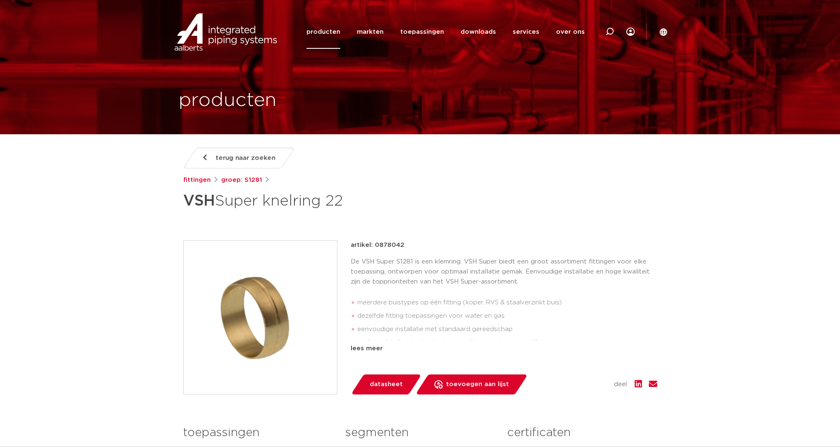 The width and height of the screenshot is (840, 447). I want to click on p: De VSH Super S1281 is een klemring. VSH Super biedt een groot assortiment fittingen voor elke toe..., so click(504, 272).